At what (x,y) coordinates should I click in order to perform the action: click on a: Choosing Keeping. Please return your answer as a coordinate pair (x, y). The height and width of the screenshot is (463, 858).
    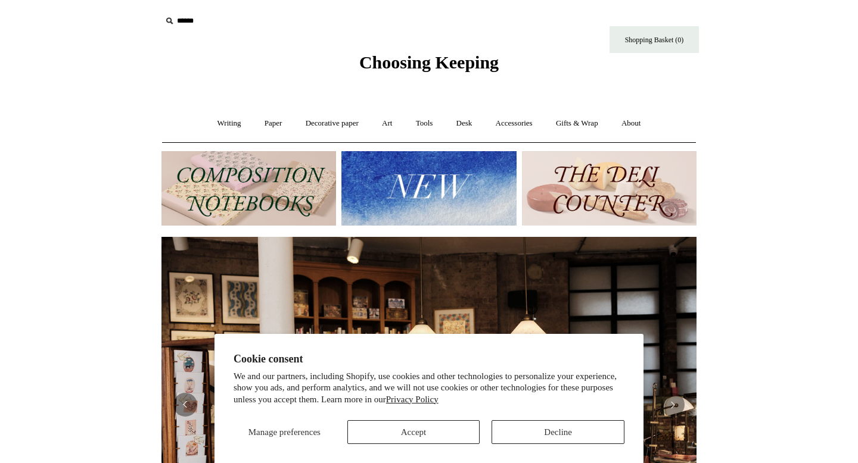
    Looking at the image, I should click on (429, 66).